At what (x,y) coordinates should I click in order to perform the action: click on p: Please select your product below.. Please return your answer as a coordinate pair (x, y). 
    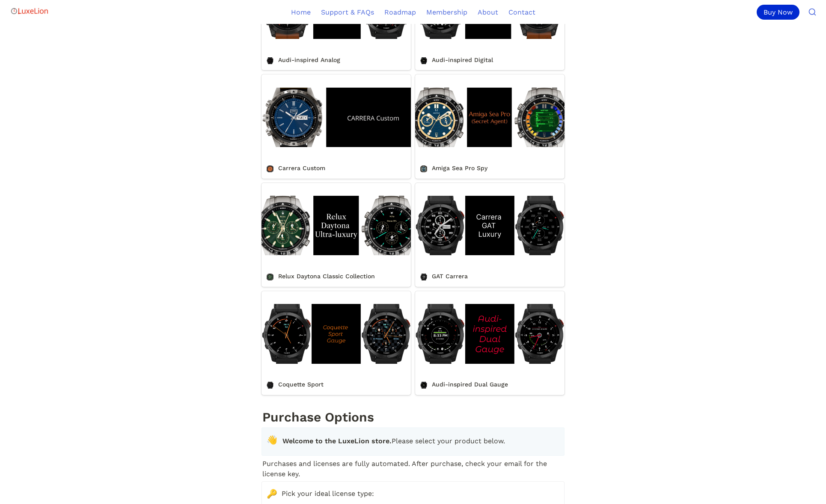
    Looking at the image, I should click on (420, 442).